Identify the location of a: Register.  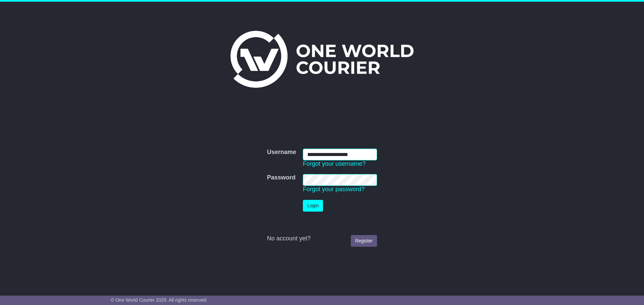
(364, 241).